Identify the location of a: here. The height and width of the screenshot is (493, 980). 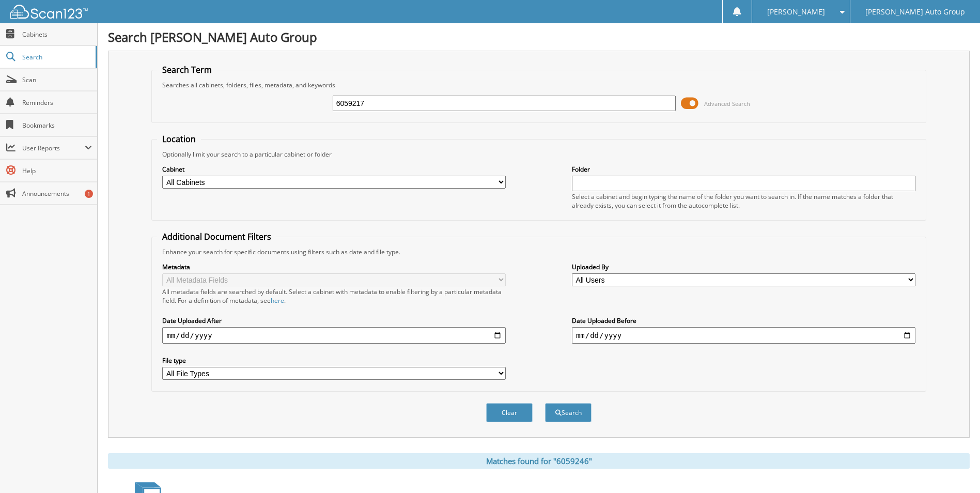
(277, 300).